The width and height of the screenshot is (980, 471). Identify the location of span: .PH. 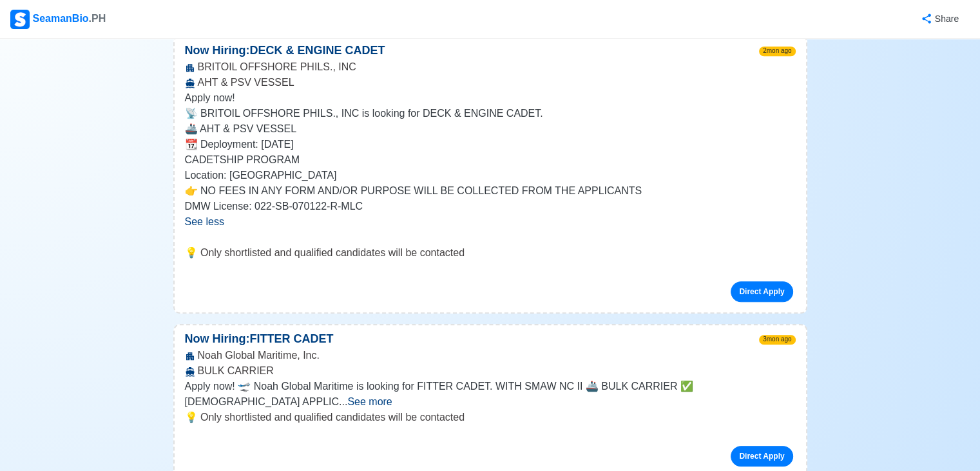
(98, 18).